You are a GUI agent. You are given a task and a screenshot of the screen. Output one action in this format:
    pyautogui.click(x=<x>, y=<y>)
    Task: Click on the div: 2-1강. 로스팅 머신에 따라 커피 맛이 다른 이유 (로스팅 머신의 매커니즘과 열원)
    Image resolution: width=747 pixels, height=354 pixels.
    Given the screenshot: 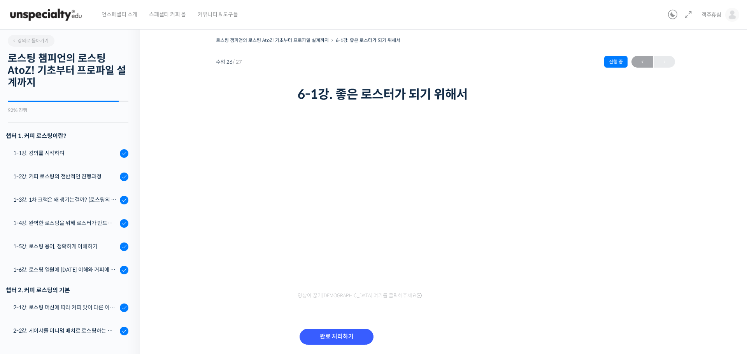 What is the action you would take?
    pyautogui.click(x=65, y=308)
    